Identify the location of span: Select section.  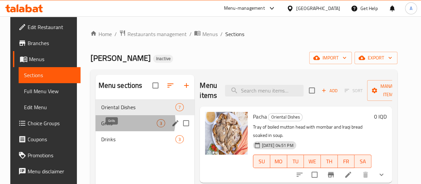
(312, 90).